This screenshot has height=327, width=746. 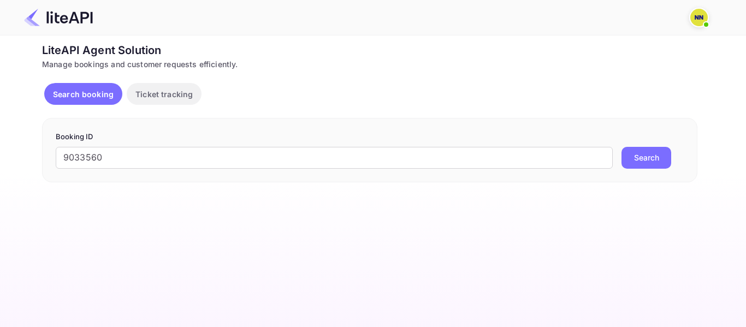 What do you see at coordinates (646, 158) in the screenshot?
I see `button: Search` at bounding box center [646, 158].